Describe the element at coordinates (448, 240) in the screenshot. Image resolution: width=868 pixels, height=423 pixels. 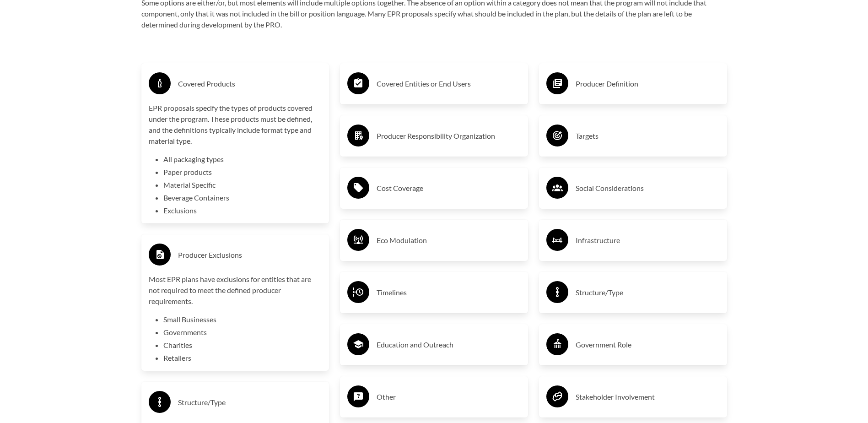
I see `h3: Eco Modulation` at that location.